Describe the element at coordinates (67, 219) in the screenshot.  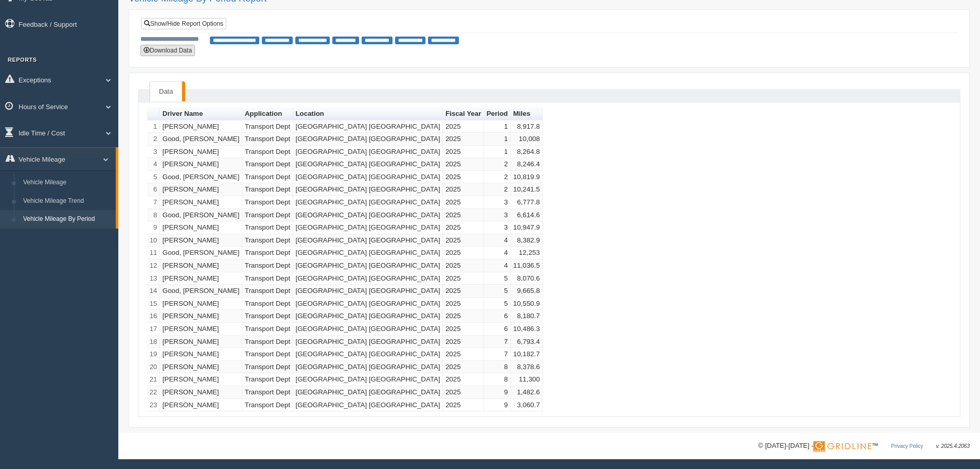
I see `a: Vehicle Mileage By Period` at that location.